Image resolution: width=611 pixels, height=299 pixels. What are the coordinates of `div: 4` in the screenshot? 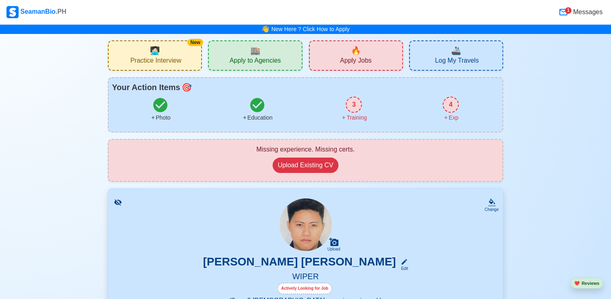 It's located at (451, 105).